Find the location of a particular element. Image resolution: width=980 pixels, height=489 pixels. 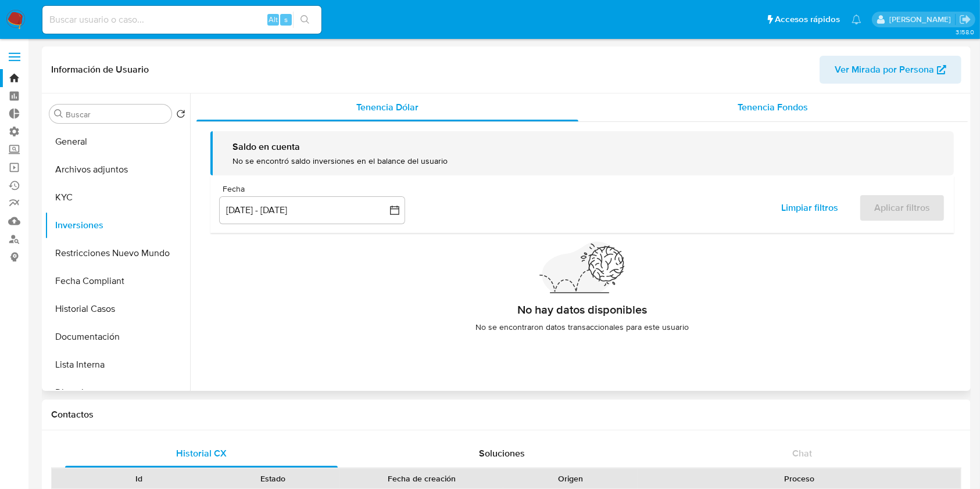

button: Inversiones is located at coordinates (117, 225).